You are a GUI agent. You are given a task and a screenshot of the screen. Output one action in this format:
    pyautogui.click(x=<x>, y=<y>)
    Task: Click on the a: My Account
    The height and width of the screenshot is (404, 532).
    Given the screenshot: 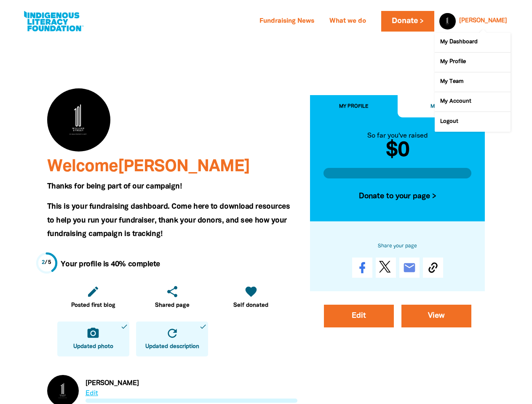 What is the action you would take?
    pyautogui.click(x=473, y=102)
    